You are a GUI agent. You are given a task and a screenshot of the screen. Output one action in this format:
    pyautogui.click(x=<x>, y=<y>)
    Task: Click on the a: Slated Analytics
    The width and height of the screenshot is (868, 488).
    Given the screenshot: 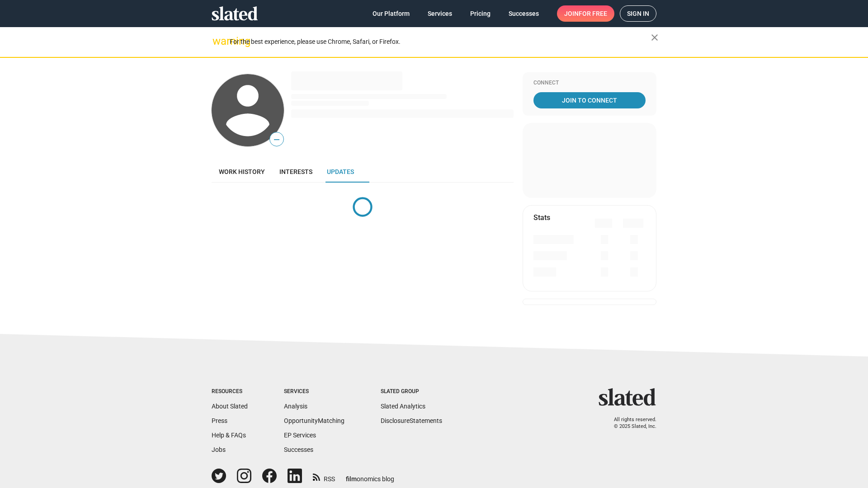 What is the action you would take?
    pyautogui.click(x=403, y=406)
    